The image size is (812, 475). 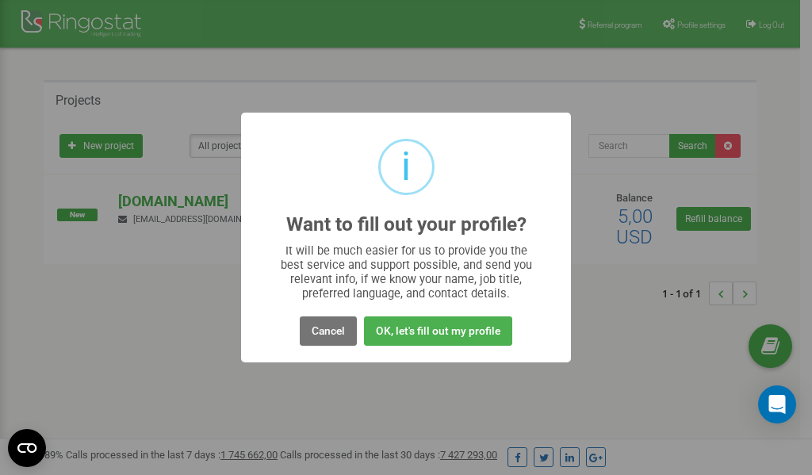 I want to click on button: OK, let's fill out my profile, so click(x=438, y=331).